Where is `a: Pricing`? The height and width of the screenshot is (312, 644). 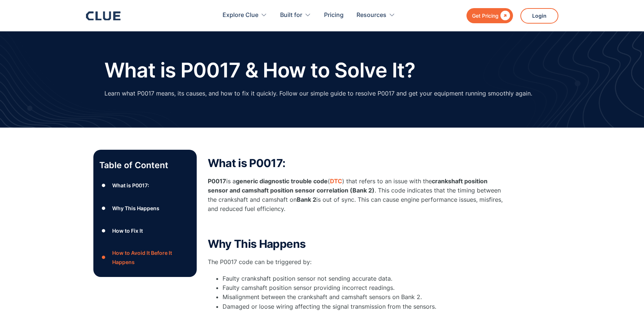 a: Pricing is located at coordinates (334, 15).